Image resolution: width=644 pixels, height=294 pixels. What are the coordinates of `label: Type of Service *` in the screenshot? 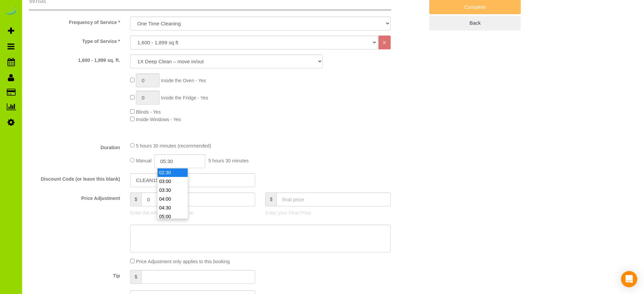 It's located at (74, 40).